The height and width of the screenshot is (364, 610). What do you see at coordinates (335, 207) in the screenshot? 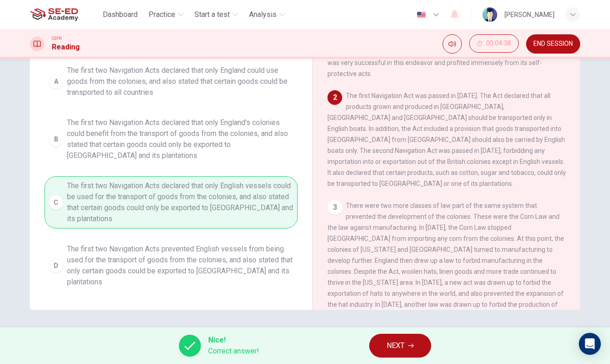
I see `div: 3` at bounding box center [335, 207].